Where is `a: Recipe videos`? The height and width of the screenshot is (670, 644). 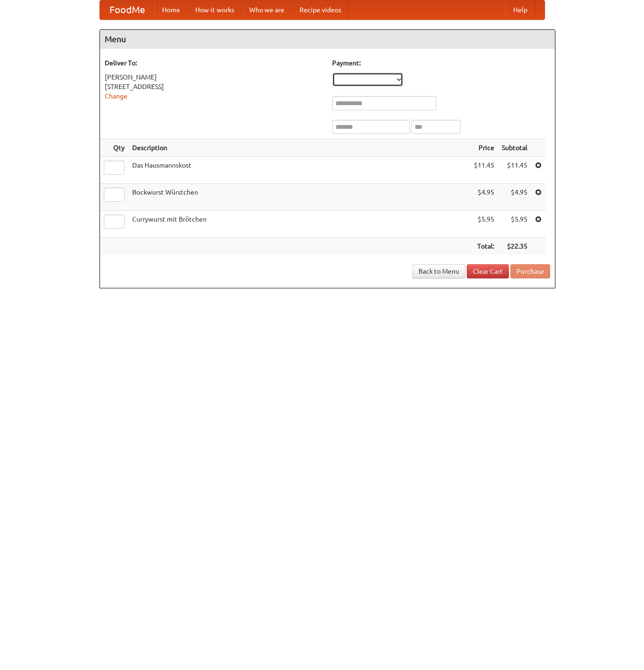
a: Recipe videos is located at coordinates (320, 10).